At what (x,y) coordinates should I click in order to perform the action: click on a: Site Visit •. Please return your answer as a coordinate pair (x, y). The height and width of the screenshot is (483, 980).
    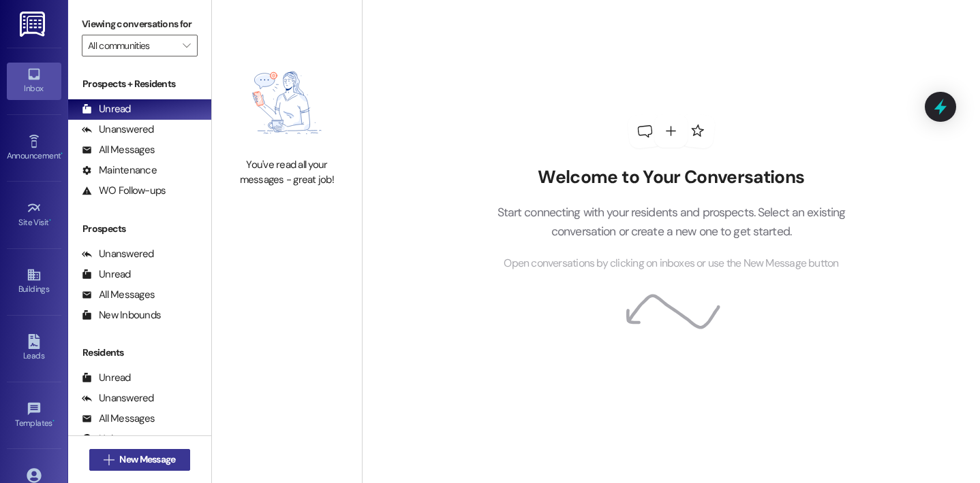
    Looking at the image, I should click on (34, 215).